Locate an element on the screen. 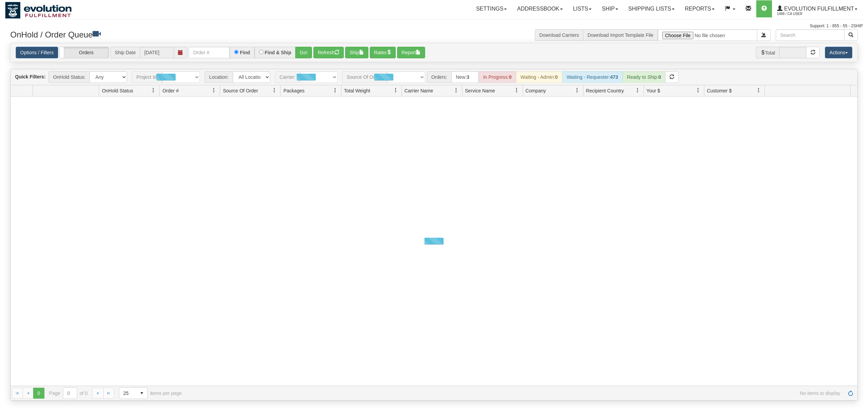 Image resolution: width=868 pixels, height=414 pixels. a: Addressbook is located at coordinates (540, 9).